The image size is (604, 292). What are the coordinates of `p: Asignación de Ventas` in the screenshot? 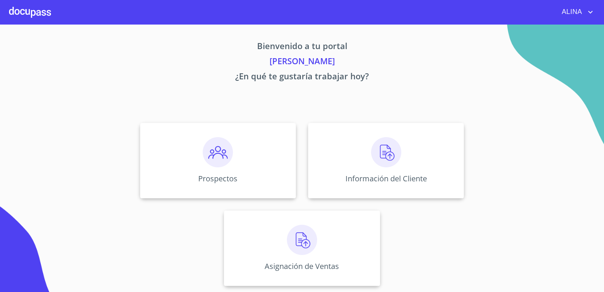 It's located at (302, 266).